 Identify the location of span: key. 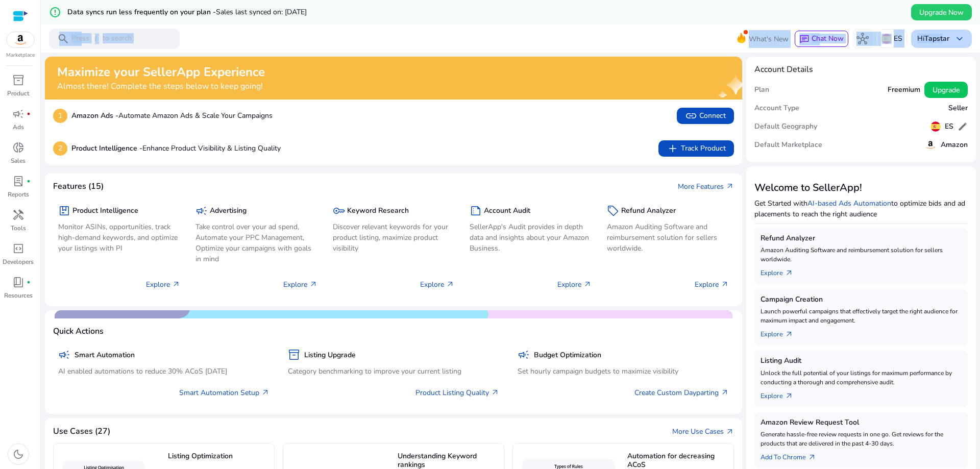
(339, 211).